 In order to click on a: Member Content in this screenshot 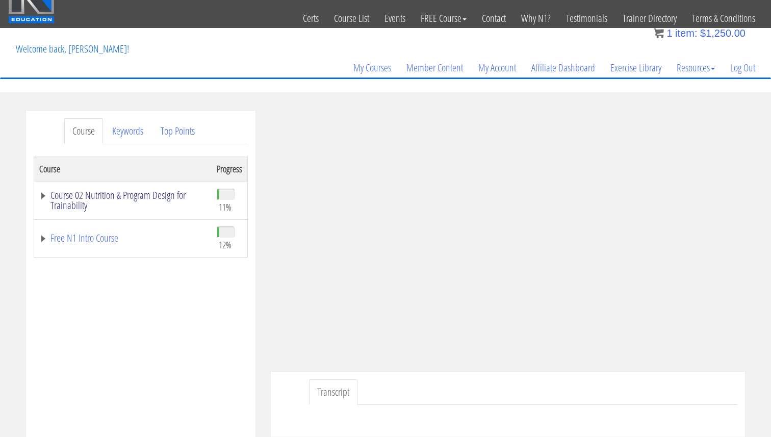, I will do `click(434, 68)`.